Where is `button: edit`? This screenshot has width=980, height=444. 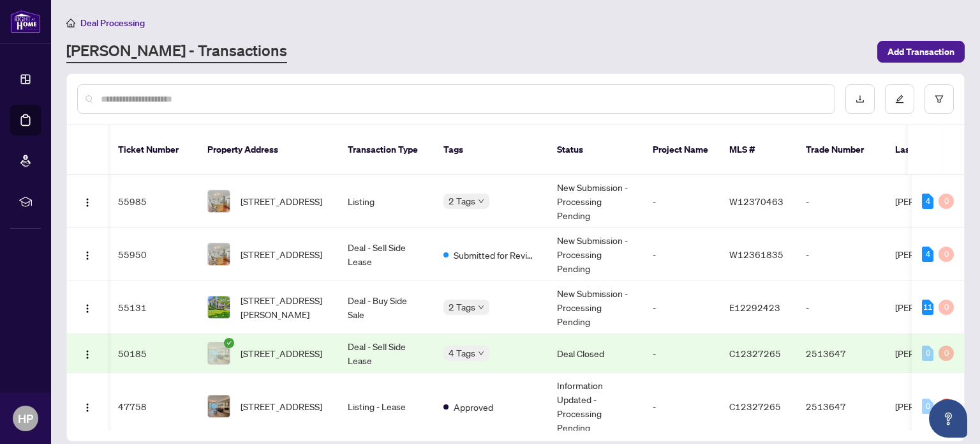
button: edit is located at coordinates (900, 99).